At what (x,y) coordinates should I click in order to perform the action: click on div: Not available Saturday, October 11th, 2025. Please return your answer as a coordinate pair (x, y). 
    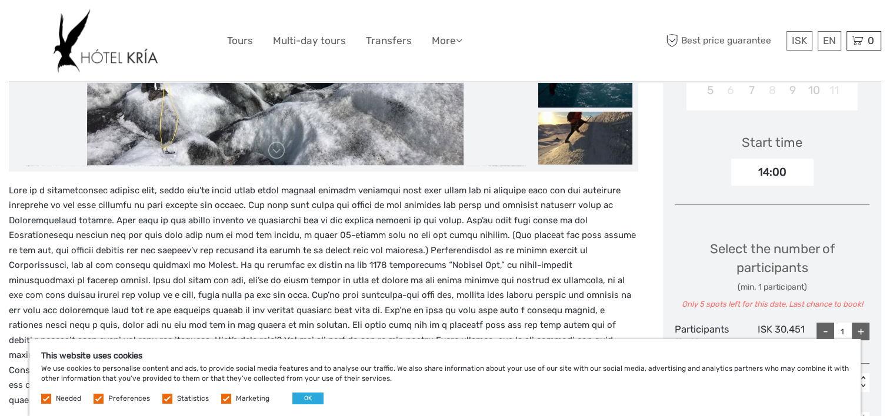
    Looking at the image, I should click on (834, 90).